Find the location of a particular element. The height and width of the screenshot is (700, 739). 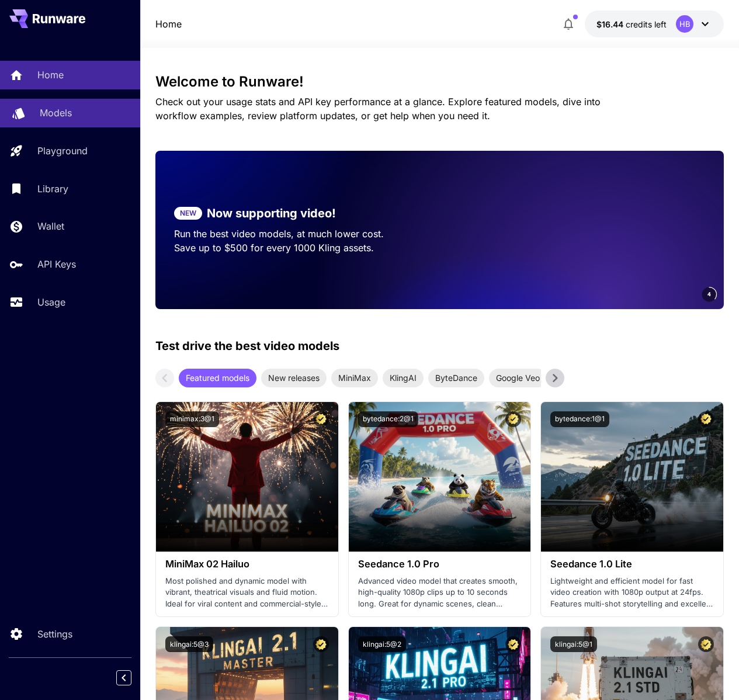

span: KlingAI is located at coordinates (403, 377).